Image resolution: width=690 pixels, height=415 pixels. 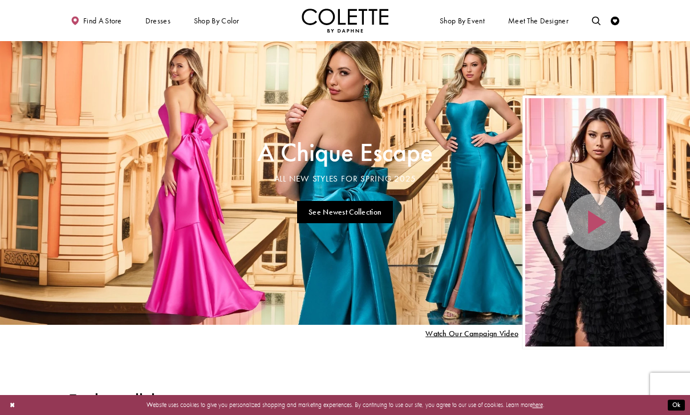 What do you see at coordinates (345, 21) in the screenshot?
I see `a: Visit Home Page` at bounding box center [345, 21].